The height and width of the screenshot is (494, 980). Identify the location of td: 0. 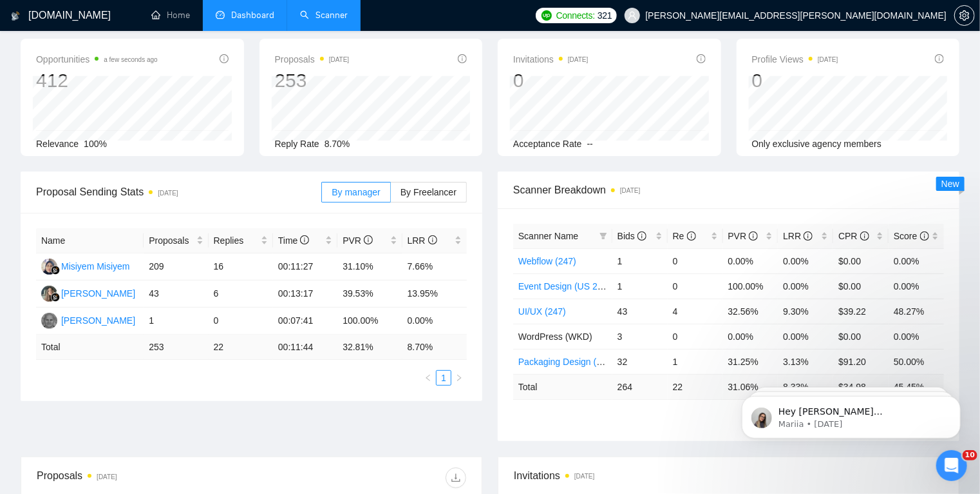
(695, 261).